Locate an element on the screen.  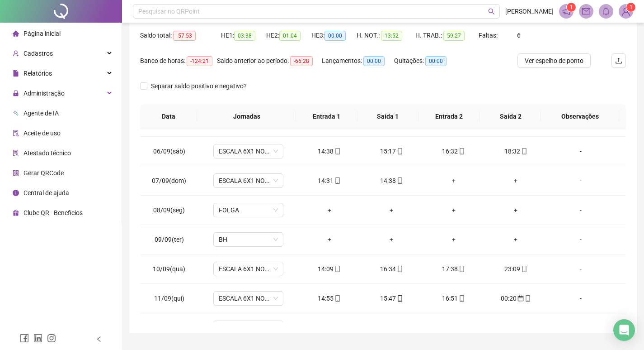
div: Saldo anterior ao período: is located at coordinates (269, 61).